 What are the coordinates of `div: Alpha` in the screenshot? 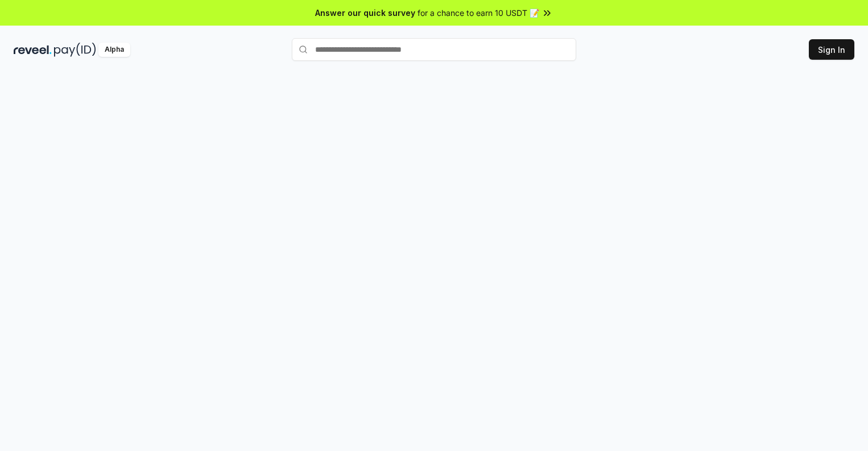 It's located at (114, 49).